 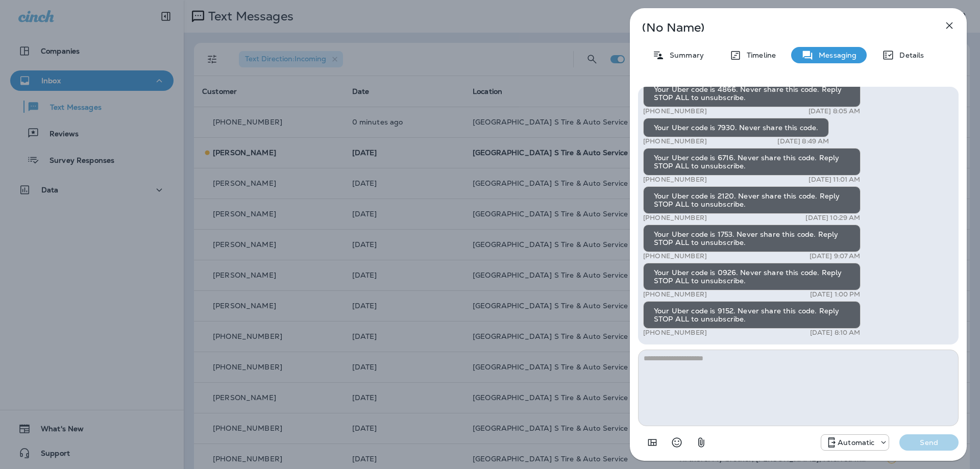 I want to click on p: Messaging, so click(x=835, y=55).